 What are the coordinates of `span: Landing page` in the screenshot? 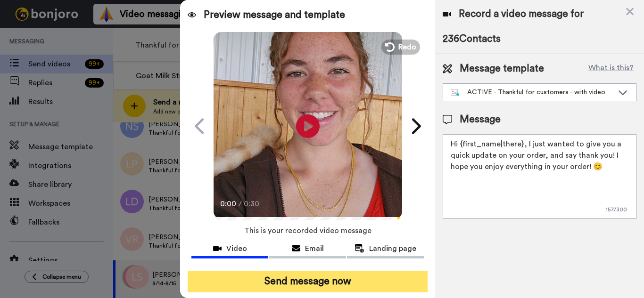 It's located at (393, 248).